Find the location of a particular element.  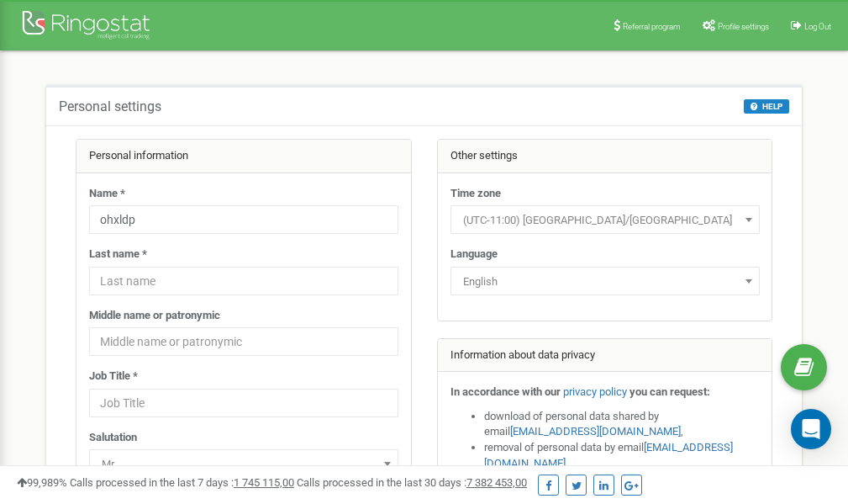

u: 1 745 115,00 is located at coordinates (264, 482).